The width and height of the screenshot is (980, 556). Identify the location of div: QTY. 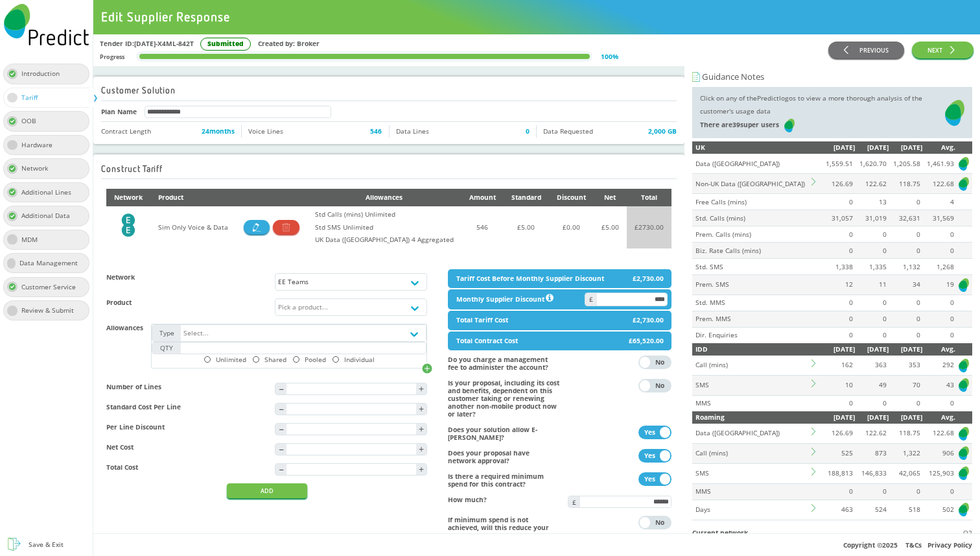
(166, 348).